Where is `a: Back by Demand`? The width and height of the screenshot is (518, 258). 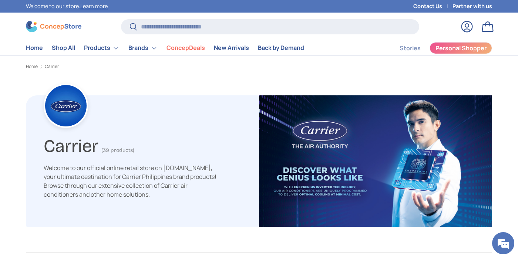
a: Back by Demand is located at coordinates (281, 48).